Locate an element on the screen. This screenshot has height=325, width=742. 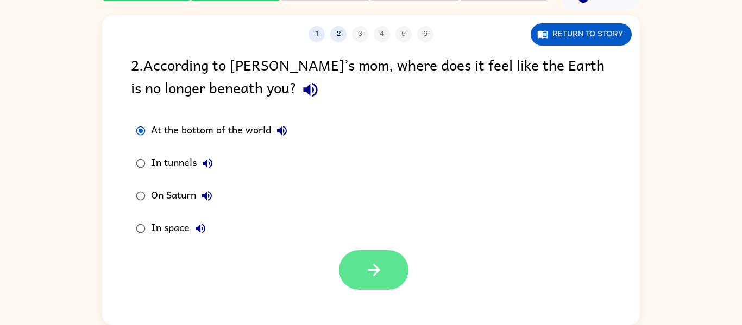
div: On Saturn is located at coordinates (184, 196).